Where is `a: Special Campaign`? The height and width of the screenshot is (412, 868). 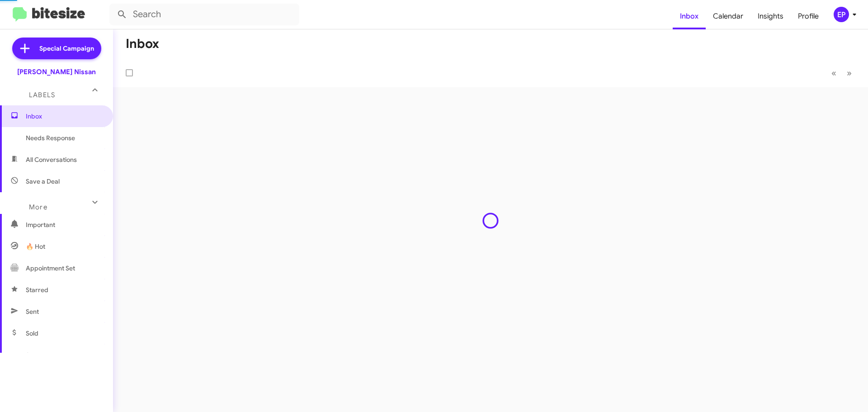
a: Special Campaign is located at coordinates (57, 48).